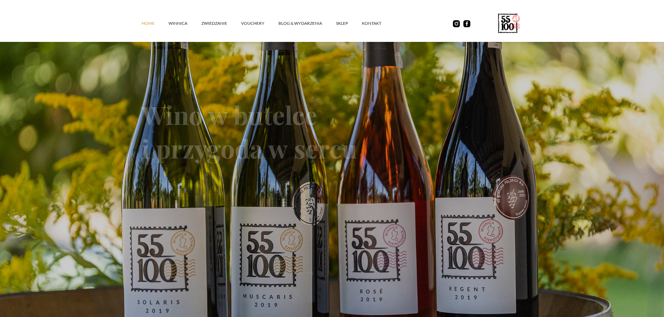 This screenshot has height=317, width=664. What do you see at coordinates (307, 23) in the screenshot?
I see `a: Blog & Wydarzenia` at bounding box center [307, 23].